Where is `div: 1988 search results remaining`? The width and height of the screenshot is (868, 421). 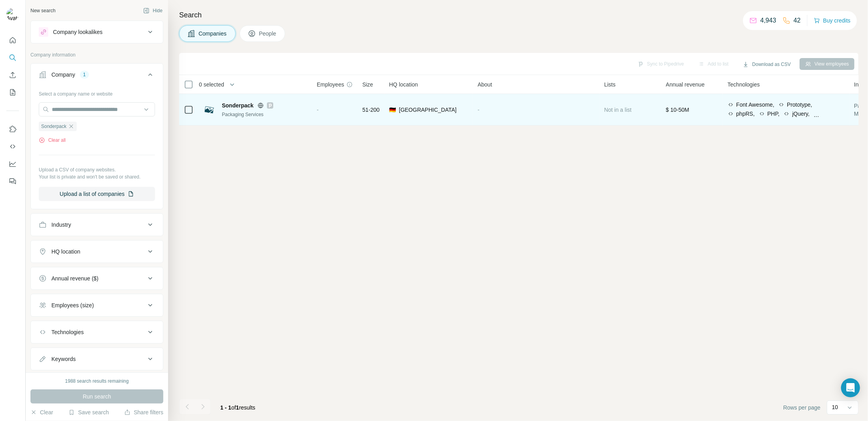
div: 1988 search results remaining is located at coordinates (97, 381).